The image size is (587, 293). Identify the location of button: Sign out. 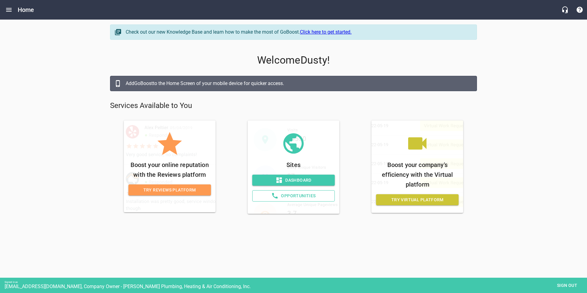
(567, 285).